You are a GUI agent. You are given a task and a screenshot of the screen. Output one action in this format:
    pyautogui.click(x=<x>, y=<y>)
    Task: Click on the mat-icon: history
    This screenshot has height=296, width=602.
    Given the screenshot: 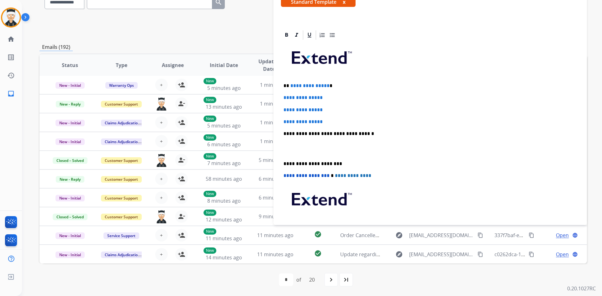 What is the action you would take?
    pyautogui.click(x=11, y=76)
    